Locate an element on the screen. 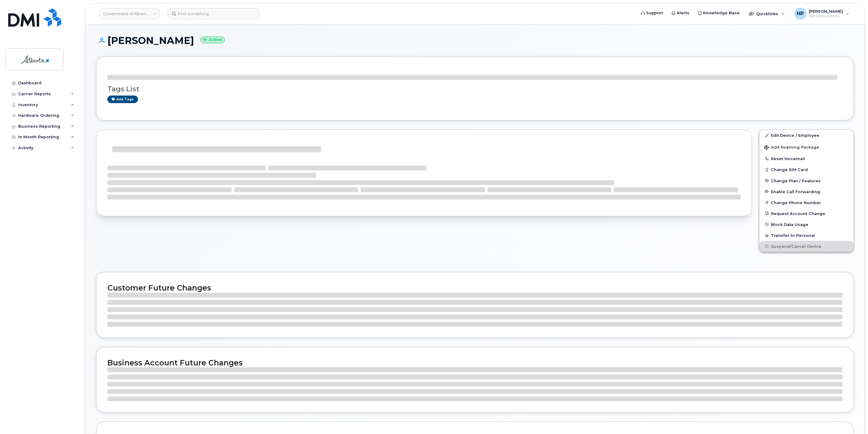 The width and height of the screenshot is (868, 434). h3: Tags List is located at coordinates (475, 89).